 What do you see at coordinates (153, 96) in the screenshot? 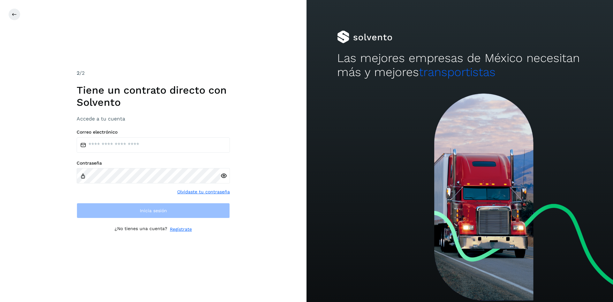
I see `h1: Tiene un contrato directo con Solvento` at bounding box center [153, 96].